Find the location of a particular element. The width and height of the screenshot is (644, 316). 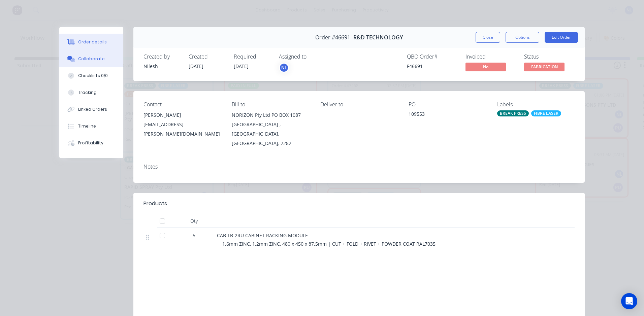

div: F46691 is located at coordinates (432, 66).